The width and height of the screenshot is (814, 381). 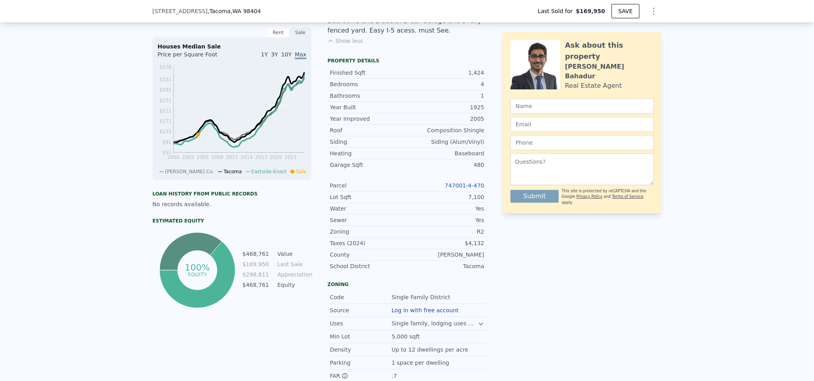 What do you see at coordinates (264, 54) in the screenshot?
I see `span: 1Y` at bounding box center [264, 54].